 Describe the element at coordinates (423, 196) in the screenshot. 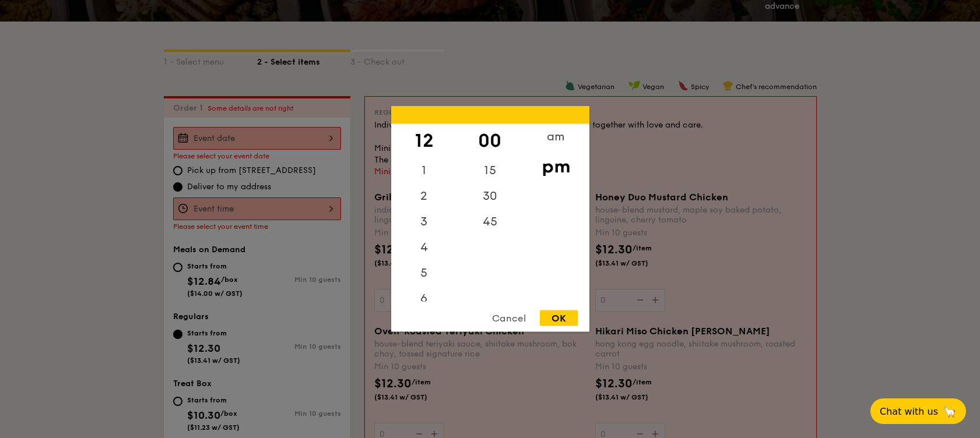

I see `div: 2` at that location.